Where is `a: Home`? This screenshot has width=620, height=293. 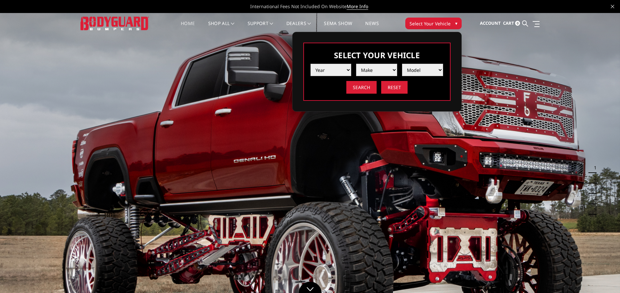
a: Home is located at coordinates (188, 27).